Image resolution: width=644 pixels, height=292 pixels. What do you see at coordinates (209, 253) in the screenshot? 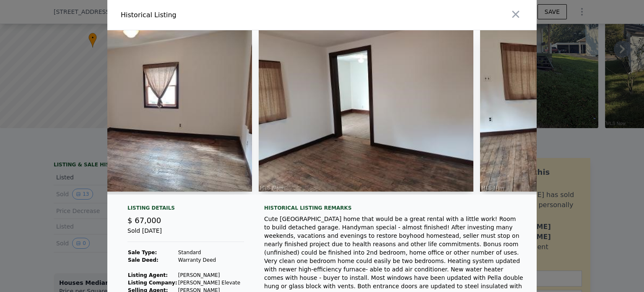
I see `td: Standard` at bounding box center [209, 253].